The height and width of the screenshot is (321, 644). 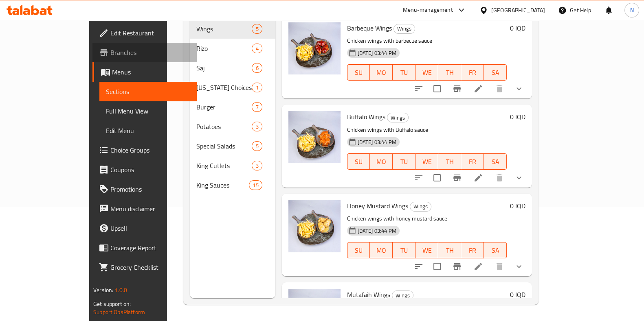 What do you see at coordinates (369, 28) in the screenshot?
I see `span: Barbeque Wings` at bounding box center [369, 28].